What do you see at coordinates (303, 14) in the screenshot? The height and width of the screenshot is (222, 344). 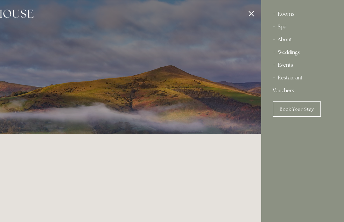 I see `div: Rooms` at bounding box center [303, 14].